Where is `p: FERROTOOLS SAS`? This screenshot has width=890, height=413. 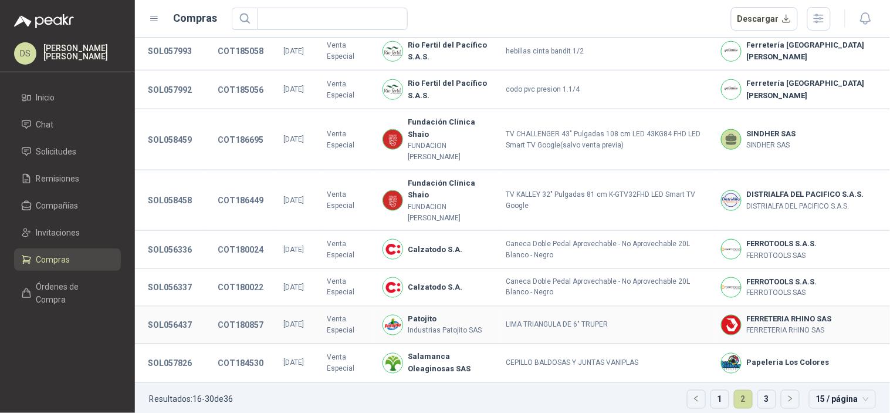 p: FERROTOOLS SAS is located at coordinates (782, 293).